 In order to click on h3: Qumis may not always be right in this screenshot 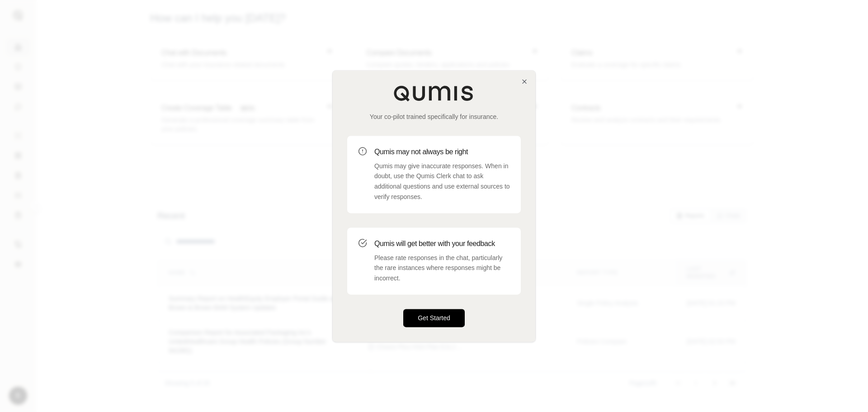, I will do `click(442, 152)`.